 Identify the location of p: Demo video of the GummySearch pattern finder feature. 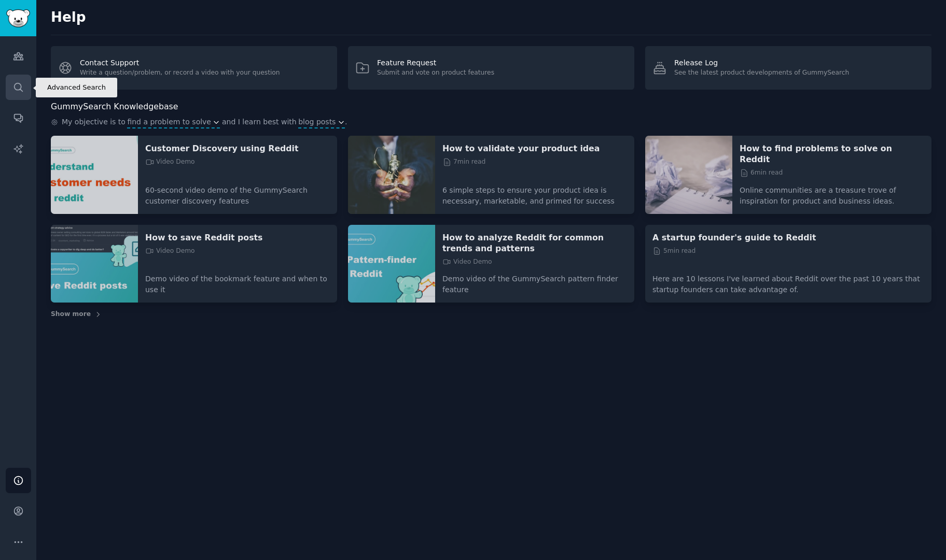
(535, 281).